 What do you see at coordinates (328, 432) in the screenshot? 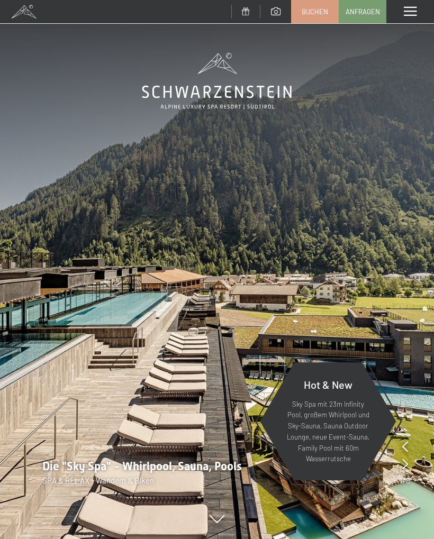
I see `p: Sky Spa mit 23m Infinity Pool, großem Whirlpool und Sky-Sauna, Sauna Outdoor Lounge, neue Event-S...` at bounding box center [328, 432].